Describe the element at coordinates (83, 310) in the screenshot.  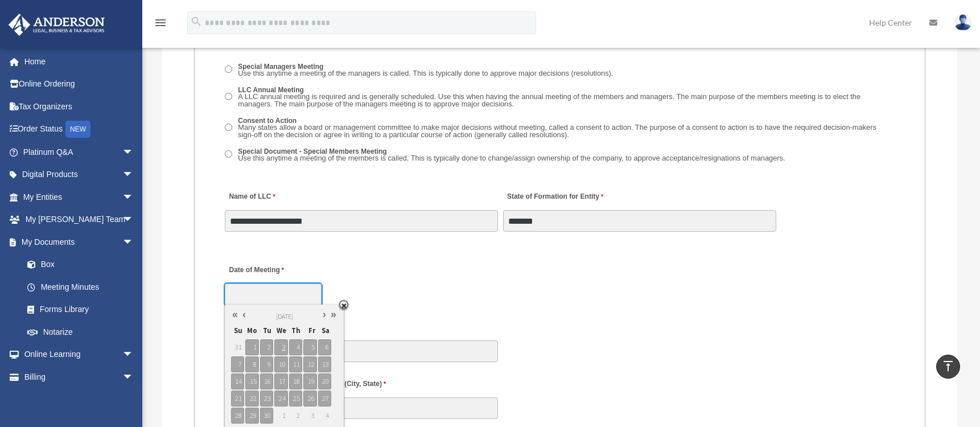
I see `a: Forms Library` at that location.